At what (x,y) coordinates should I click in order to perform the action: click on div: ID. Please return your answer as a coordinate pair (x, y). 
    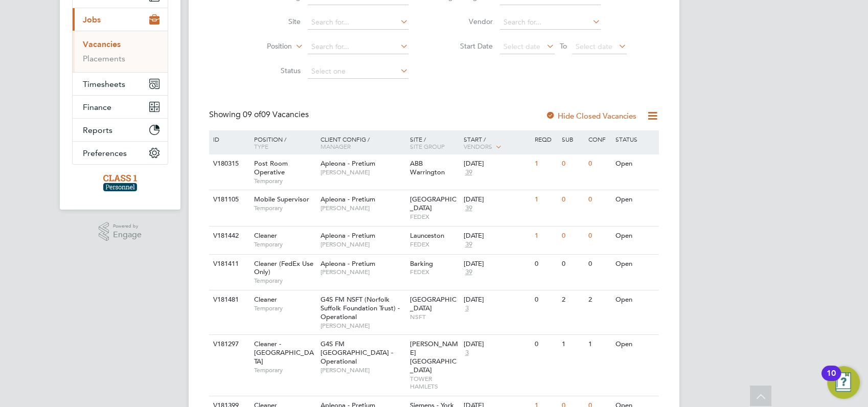
    Looking at the image, I should click on (229, 139).